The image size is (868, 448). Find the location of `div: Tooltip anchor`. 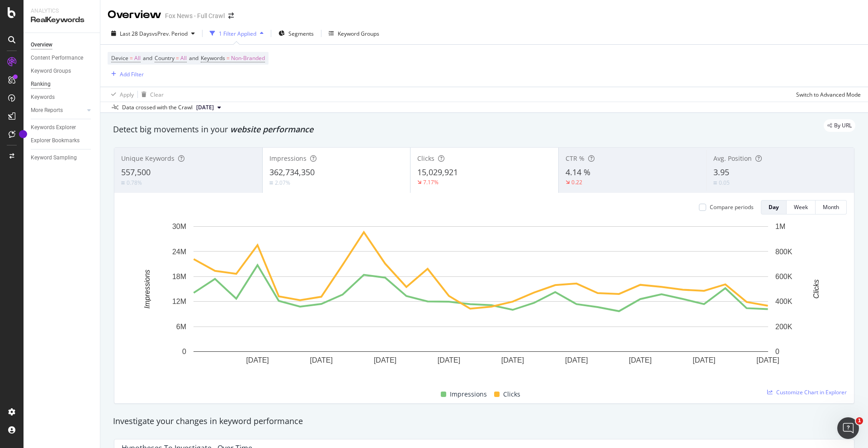

div: Tooltip anchor is located at coordinates (23, 134).